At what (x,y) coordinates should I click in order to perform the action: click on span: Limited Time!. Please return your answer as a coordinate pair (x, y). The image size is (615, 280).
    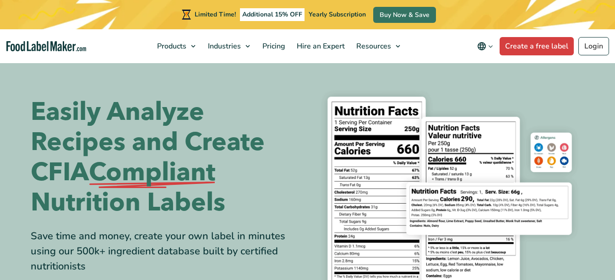
    Looking at the image, I should click on (215, 14).